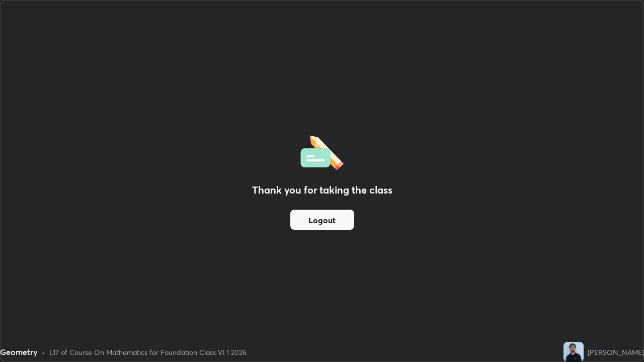  Describe the element at coordinates (148, 352) in the screenshot. I see `div: L17 of Course On Mathematics for Foundation Class VI 1 2026` at that location.